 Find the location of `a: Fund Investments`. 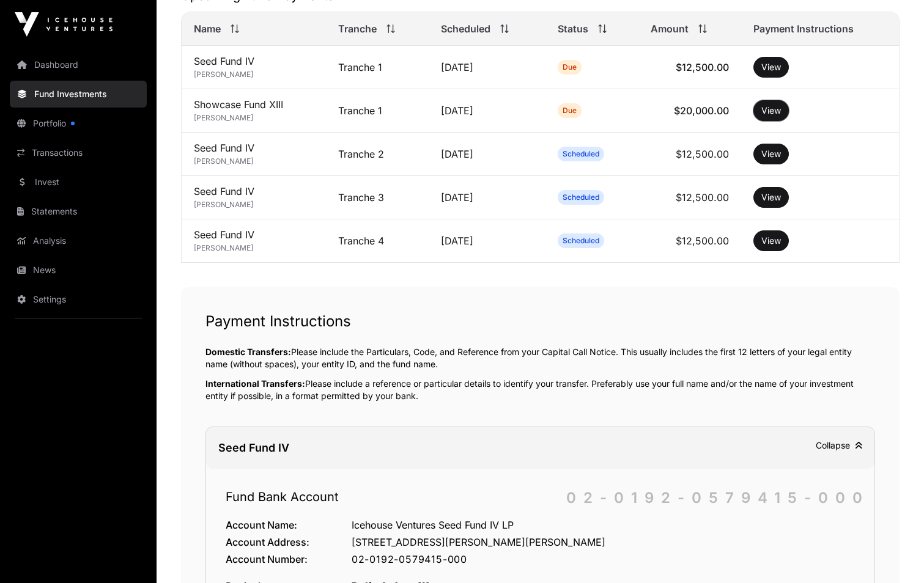

a: Fund Investments is located at coordinates (79, 94).